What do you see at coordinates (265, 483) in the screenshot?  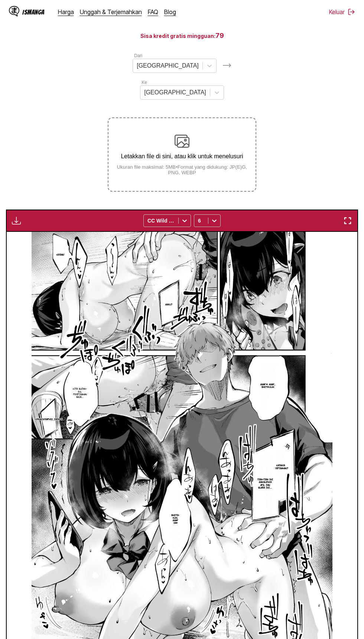 I see `p: Tiba-tiba ini maksudnya apa, dan suara ini...` at bounding box center [265, 483].